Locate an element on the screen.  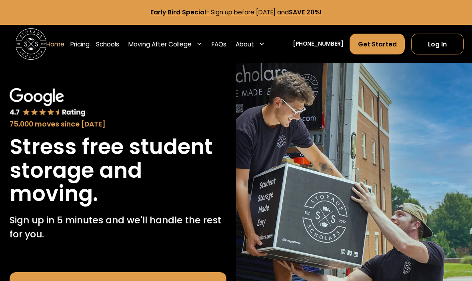
img: Storage Scholars main logo is located at coordinates (31, 44).